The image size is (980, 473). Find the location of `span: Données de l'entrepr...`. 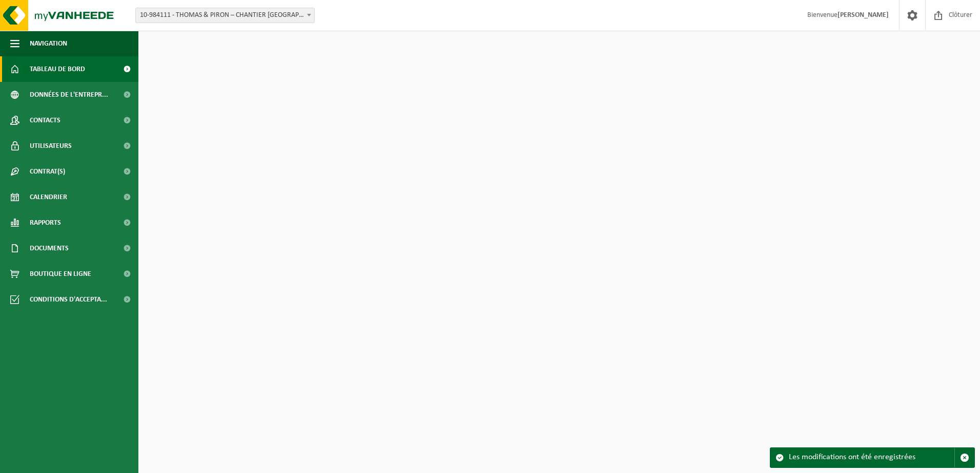

span: Données de l'entrepr... is located at coordinates (68, 95).